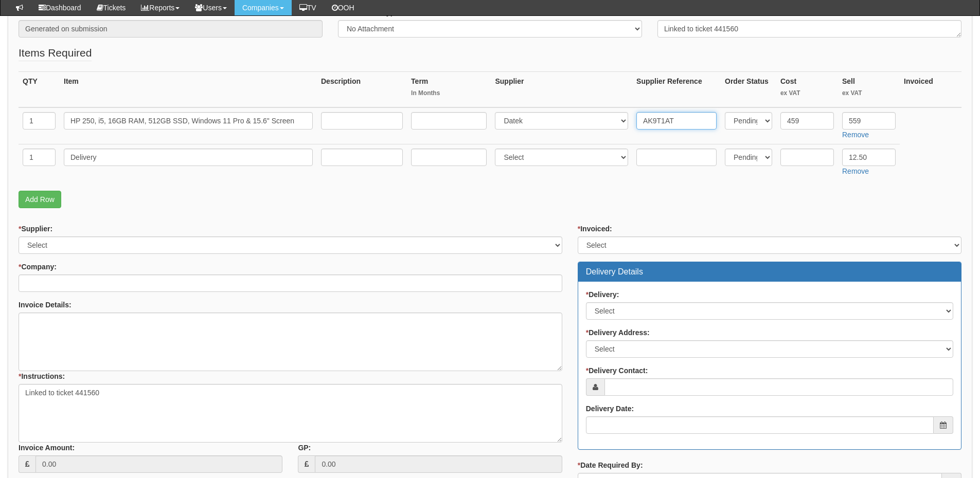 Image resolution: width=980 pixels, height=478 pixels. I want to click on label: Invoice Details:, so click(45, 305).